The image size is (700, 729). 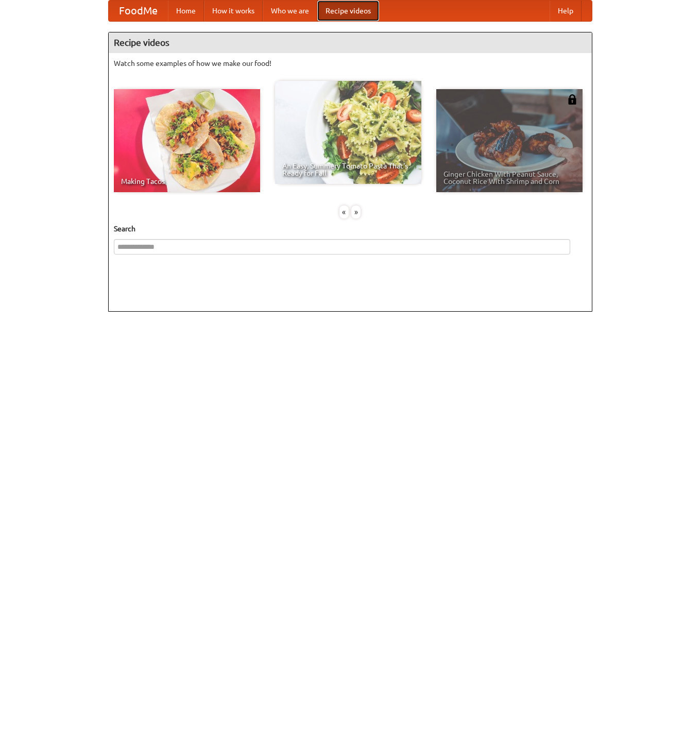 I want to click on span: An Easy, Summery Tomato Pasta That's Ready for Fall, so click(x=348, y=169).